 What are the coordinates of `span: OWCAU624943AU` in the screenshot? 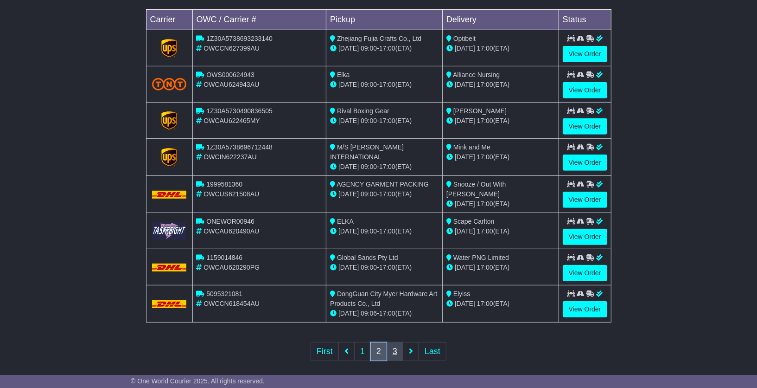 It's located at (231, 84).